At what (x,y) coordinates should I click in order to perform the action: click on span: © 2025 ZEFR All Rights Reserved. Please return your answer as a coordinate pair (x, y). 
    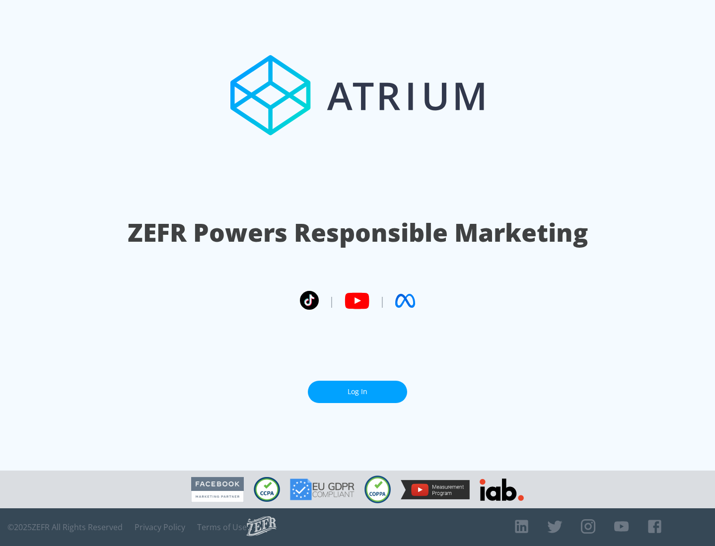
    Looking at the image, I should click on (65, 527).